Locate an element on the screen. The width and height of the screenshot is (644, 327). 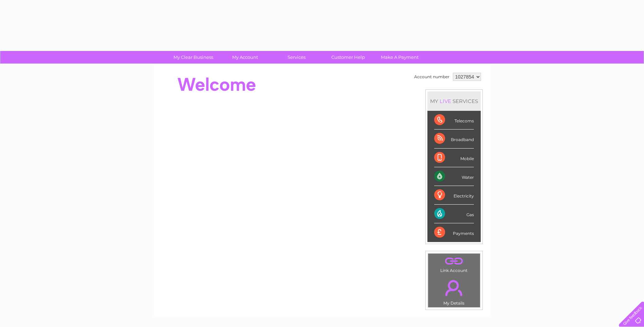
div: Telecoms is located at coordinates (454, 120).